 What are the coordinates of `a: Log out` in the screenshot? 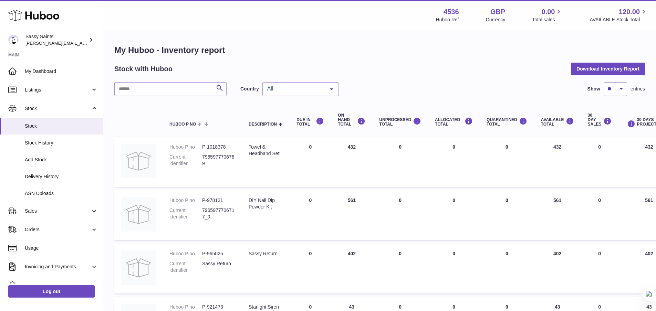 It's located at (51, 292).